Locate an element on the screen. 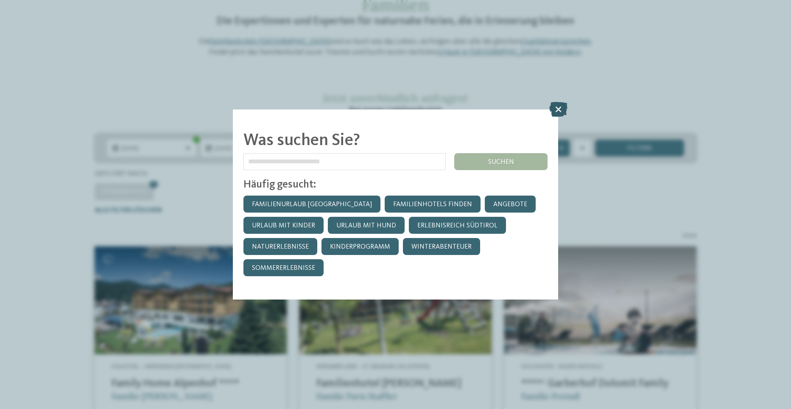  span: Was suchen Sie? is located at coordinates (302, 141).